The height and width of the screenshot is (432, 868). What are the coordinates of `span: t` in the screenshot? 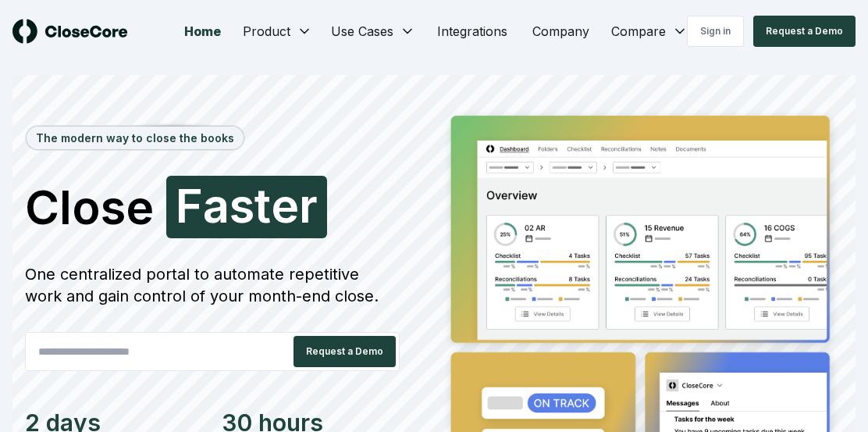 It's located at (263, 206).